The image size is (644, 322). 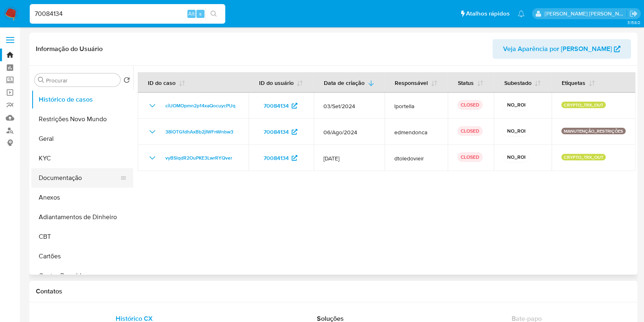 What do you see at coordinates (83, 217) in the screenshot?
I see `button: Adiantamentos de Dinheiro` at bounding box center [83, 217].